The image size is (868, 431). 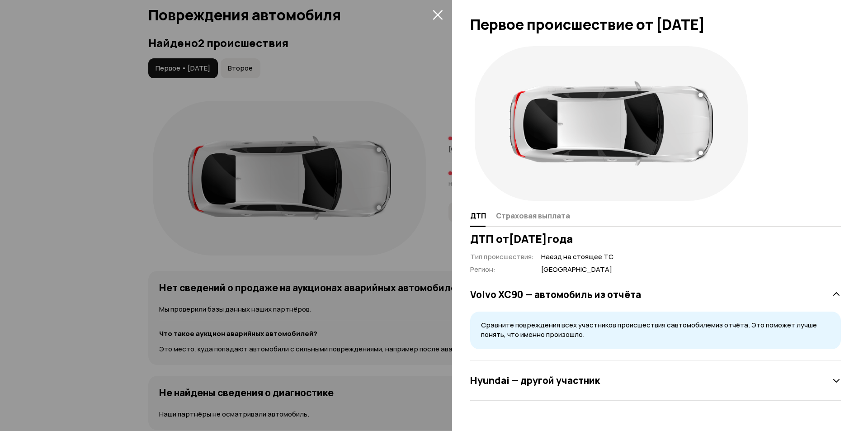 What do you see at coordinates (648, 330) in the screenshot?
I see `span: Сравните повреждения всех участников происшествия с автомобилем из отчёта. Это поможет лучше поня...` at bounding box center [648, 330].